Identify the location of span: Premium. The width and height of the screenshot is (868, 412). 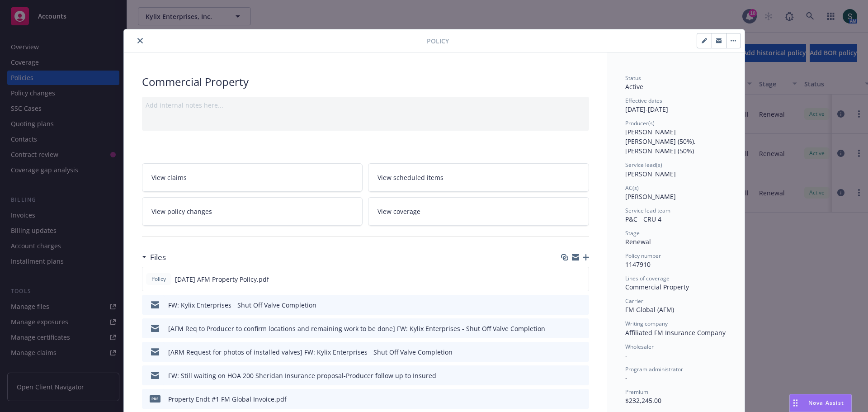
(636, 392).